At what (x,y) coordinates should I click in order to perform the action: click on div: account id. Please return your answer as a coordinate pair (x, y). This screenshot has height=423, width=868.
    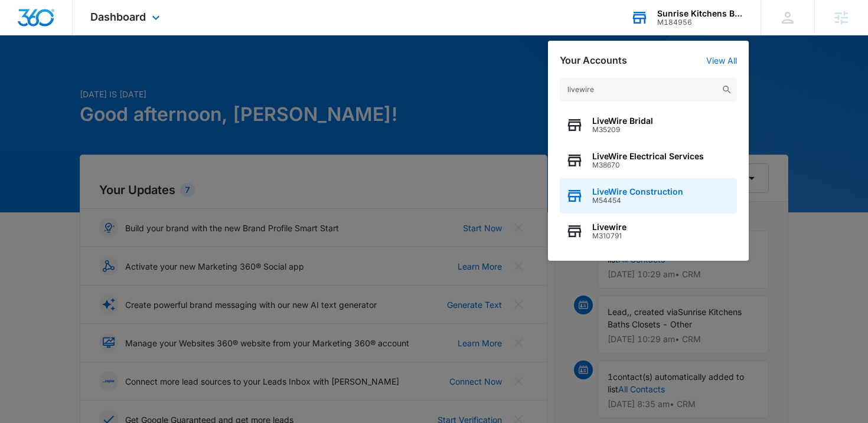
    Looking at the image, I should click on (700, 22).